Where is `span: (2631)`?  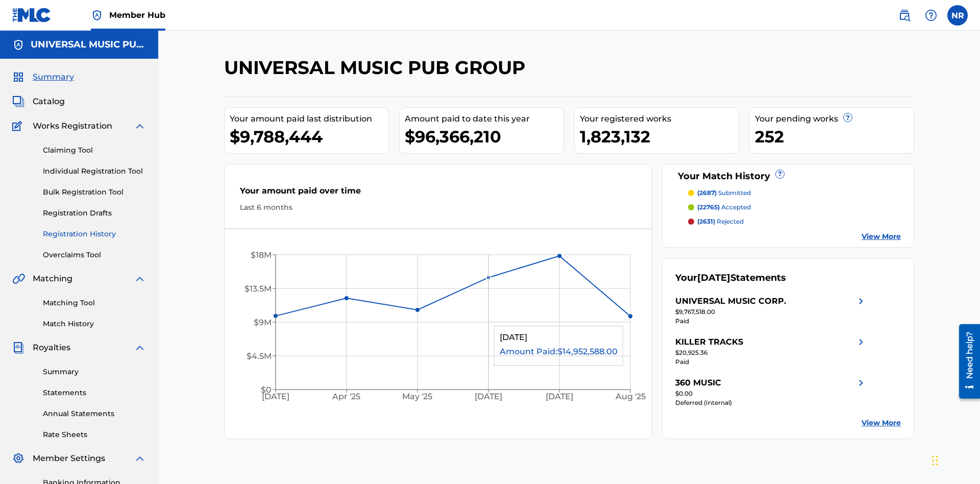
span: (2631) is located at coordinates (706, 221).